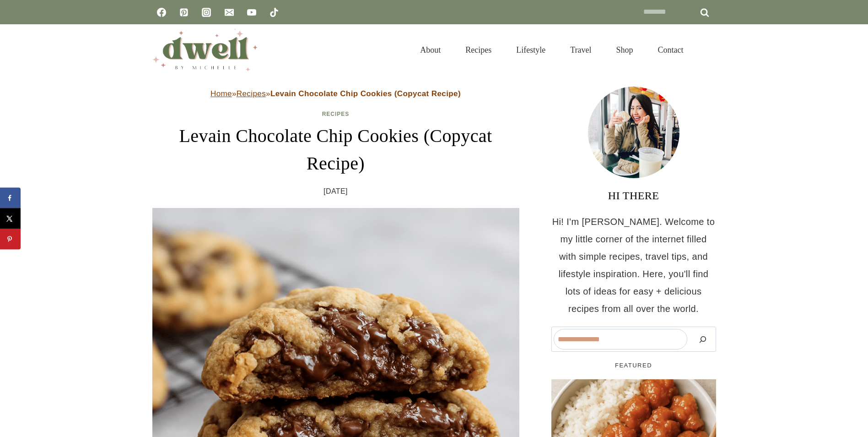 Image resolution: width=868 pixels, height=437 pixels. Describe the element at coordinates (671, 50) in the screenshot. I see `a: Contact` at that location.